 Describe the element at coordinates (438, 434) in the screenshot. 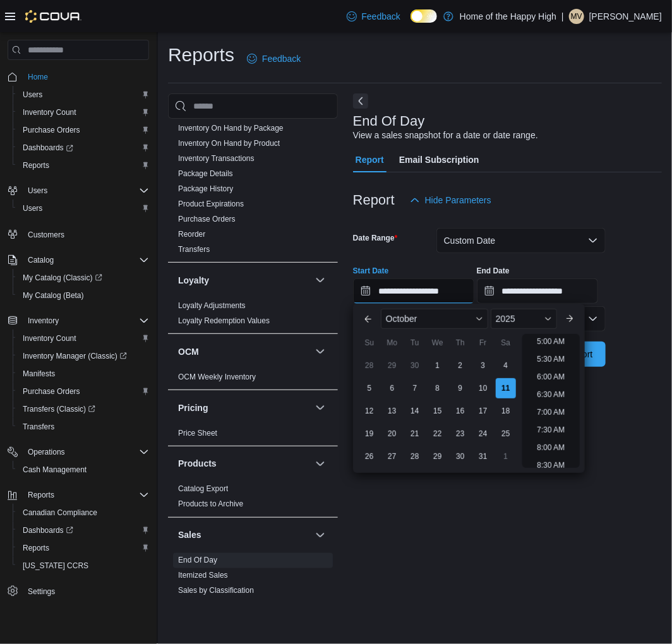

I see `div: day-22` at that location.